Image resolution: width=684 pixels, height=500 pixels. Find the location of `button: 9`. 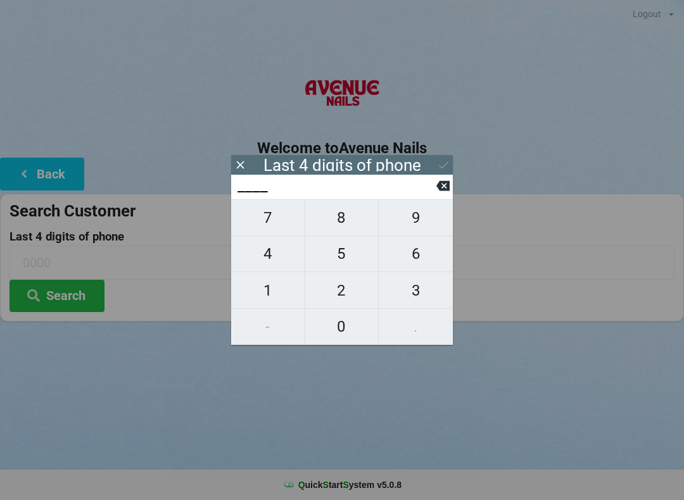

button: 9 is located at coordinates (415, 218).